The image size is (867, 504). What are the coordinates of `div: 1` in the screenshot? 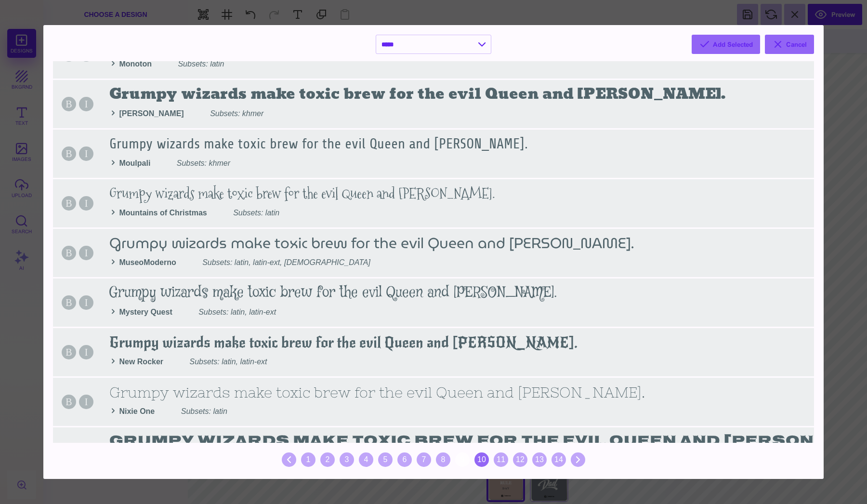 It's located at (308, 460).